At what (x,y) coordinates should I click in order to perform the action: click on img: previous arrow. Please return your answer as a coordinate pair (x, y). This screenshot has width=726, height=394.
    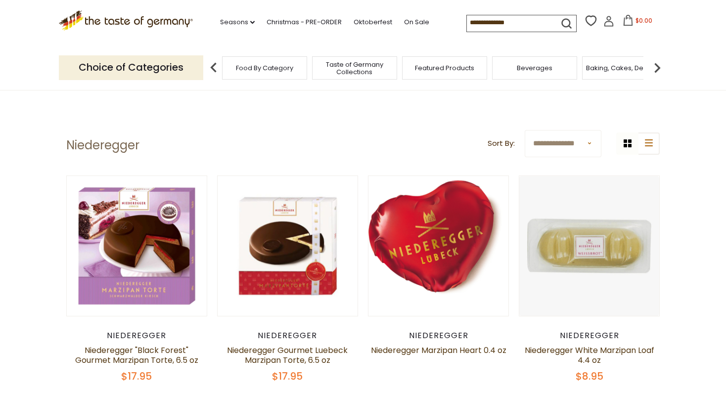
    Looking at the image, I should click on (214, 68).